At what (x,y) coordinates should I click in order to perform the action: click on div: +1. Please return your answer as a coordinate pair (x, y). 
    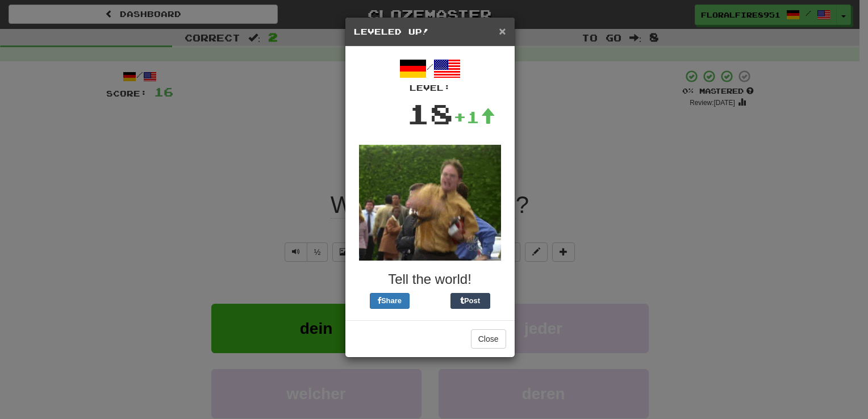
    Looking at the image, I should click on (474, 117).